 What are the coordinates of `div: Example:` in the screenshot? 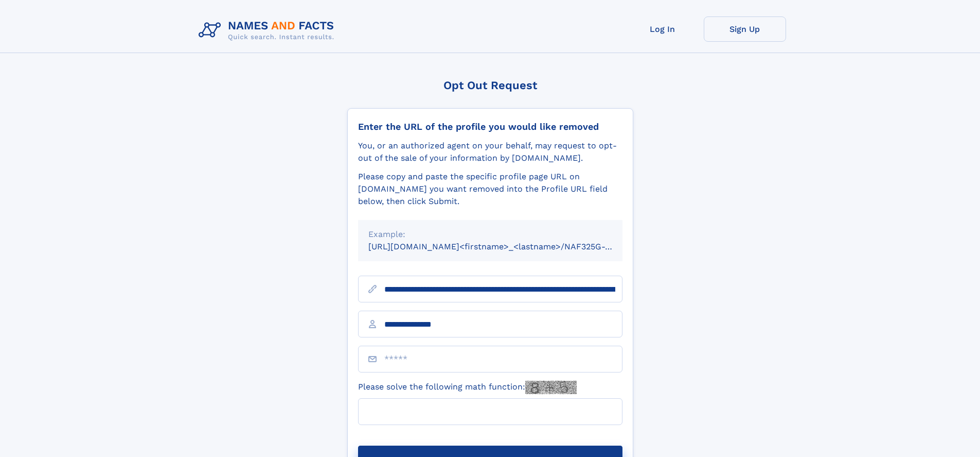 It's located at (490, 234).